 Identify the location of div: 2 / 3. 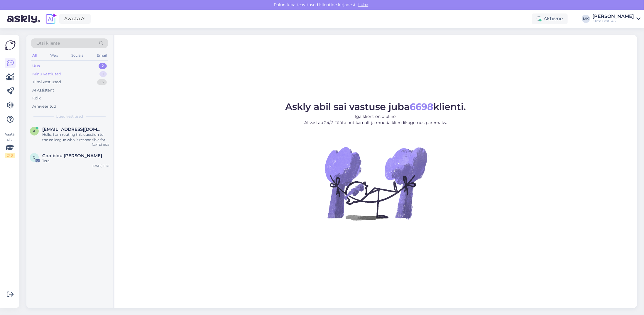
(10, 155).